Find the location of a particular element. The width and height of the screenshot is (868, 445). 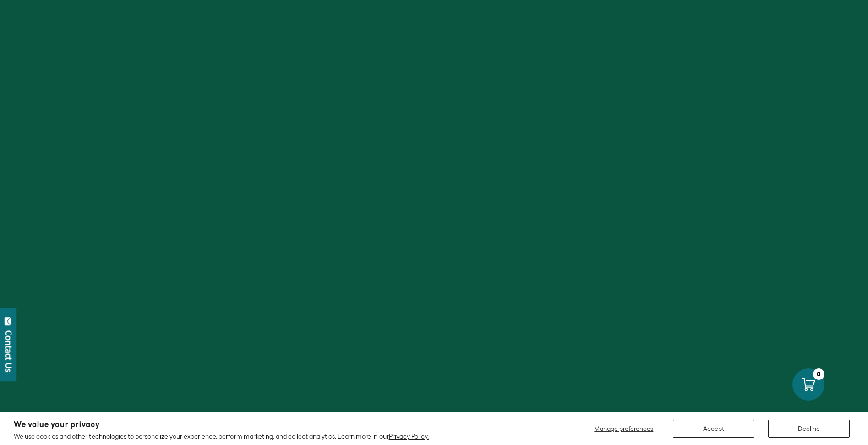

button: Manage preferences is located at coordinates (624, 429).